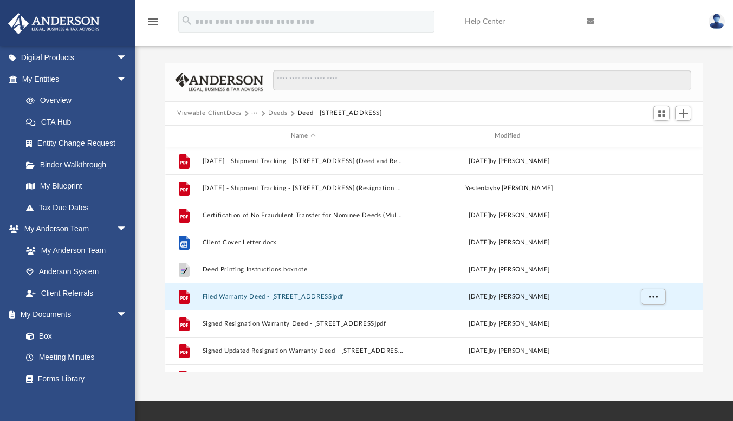  Describe the element at coordinates (277, 113) in the screenshot. I see `button: Deeds` at that location.